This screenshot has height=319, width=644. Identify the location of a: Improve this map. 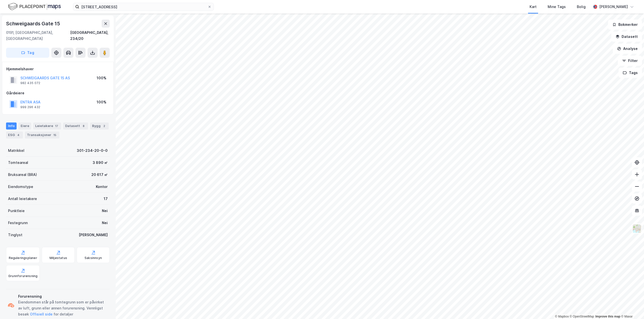
(608, 317).